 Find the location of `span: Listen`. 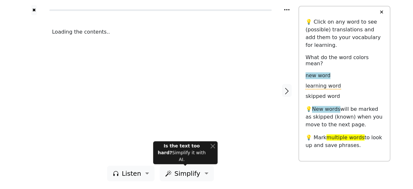

span: Listen is located at coordinates (131, 173).